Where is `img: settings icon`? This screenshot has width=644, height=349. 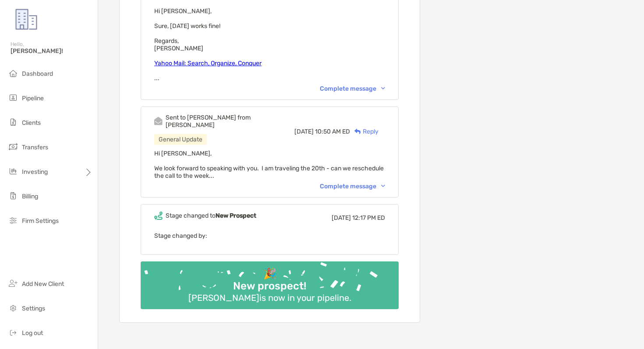
img: settings icon is located at coordinates (13, 308).